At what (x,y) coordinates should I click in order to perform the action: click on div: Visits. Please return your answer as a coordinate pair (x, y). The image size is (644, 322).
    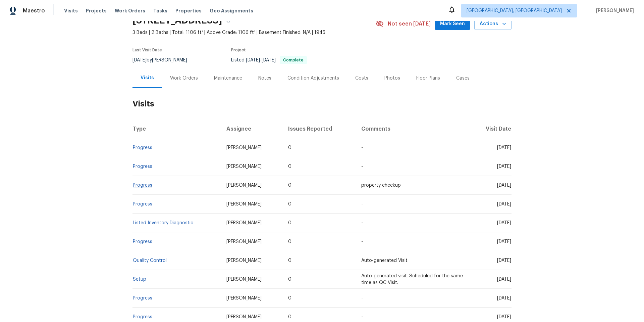
    Looking at the image, I should click on (147, 78).